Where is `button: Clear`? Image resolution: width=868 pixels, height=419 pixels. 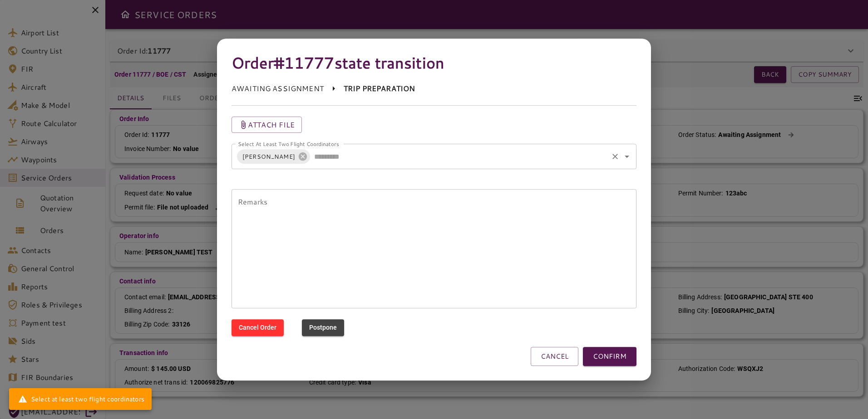
button: Clear is located at coordinates (615, 157).